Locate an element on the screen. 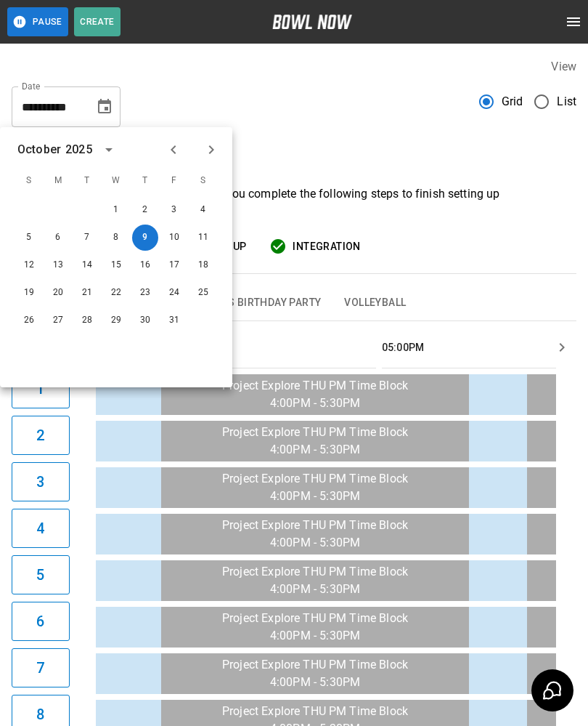 The height and width of the screenshot is (726, 588). button: Oct 9, 2025 is located at coordinates (145, 238).